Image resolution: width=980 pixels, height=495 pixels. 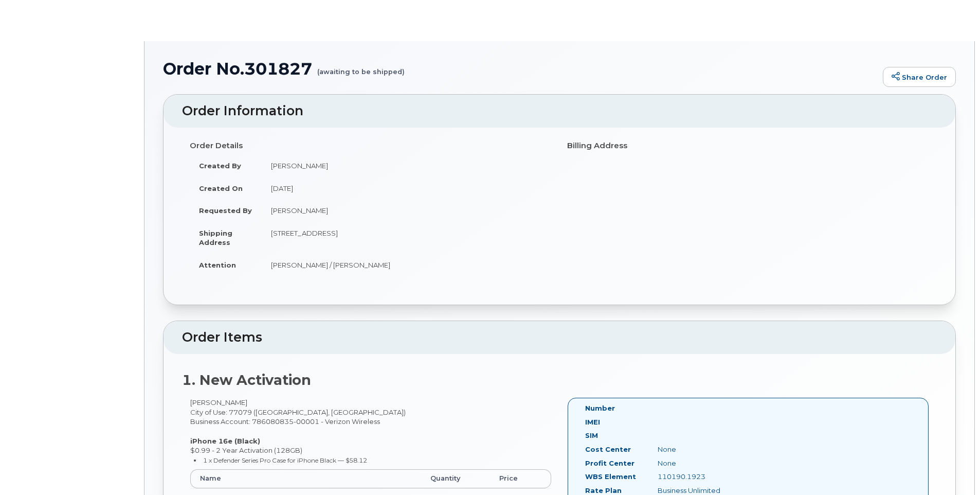 What do you see at coordinates (748, 146) in the screenshot?
I see `h4: Billing Address` at bounding box center [748, 146].